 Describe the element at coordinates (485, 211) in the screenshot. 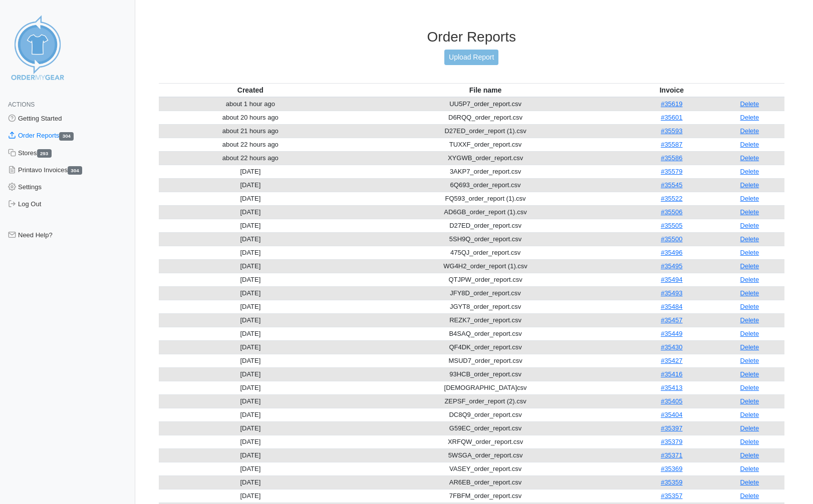

I see `td: AD6GB_order_report (1).csv` at that location.